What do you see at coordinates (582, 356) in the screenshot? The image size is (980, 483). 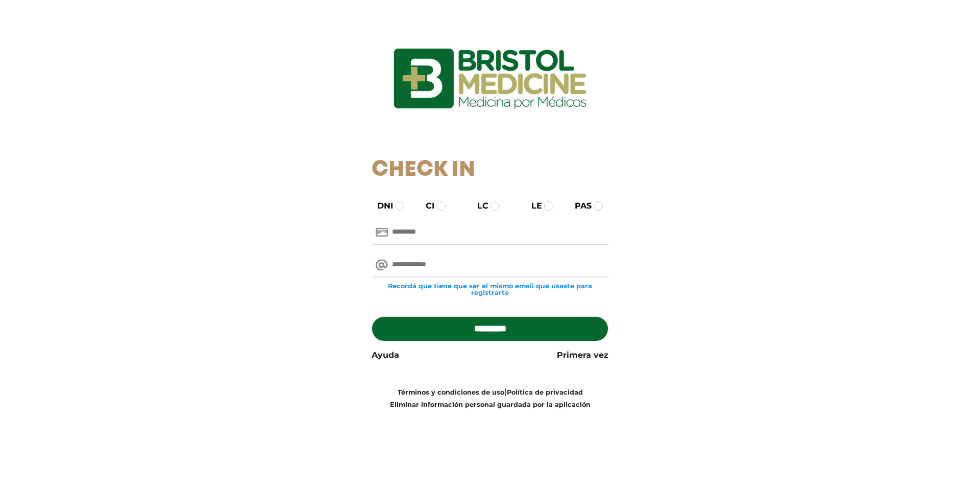 I see `a: Primera vez` at bounding box center [582, 356].